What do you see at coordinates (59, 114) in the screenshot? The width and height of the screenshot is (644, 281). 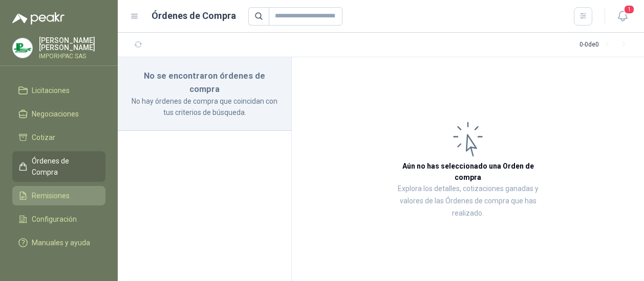 I see `a: Negociaciones` at bounding box center [59, 114].